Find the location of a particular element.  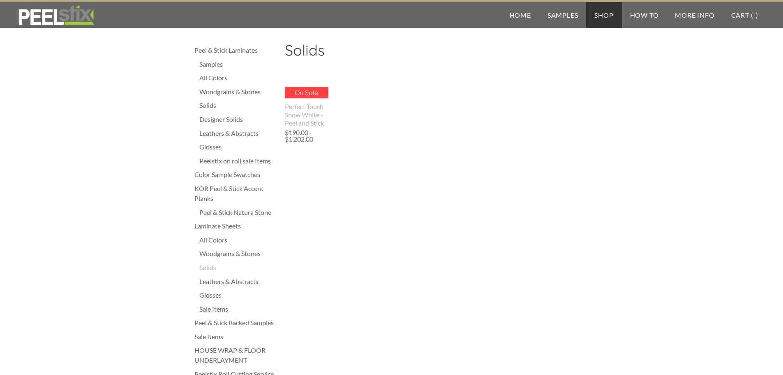

a: More Info is located at coordinates (695, 15).